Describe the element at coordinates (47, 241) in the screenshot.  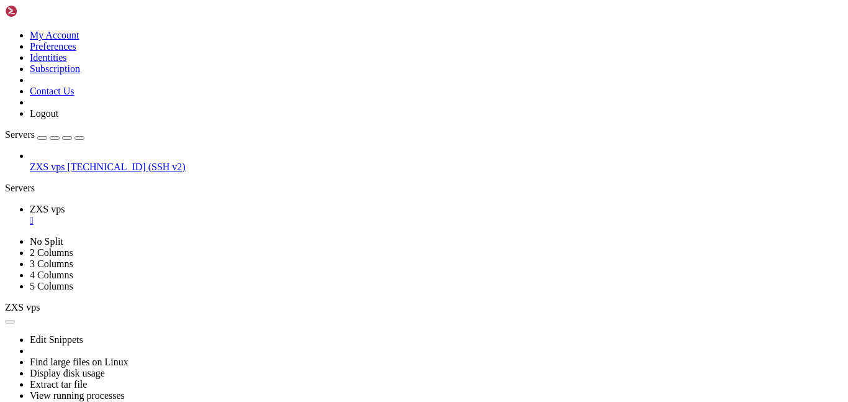
I see `a: No Split` at that location.